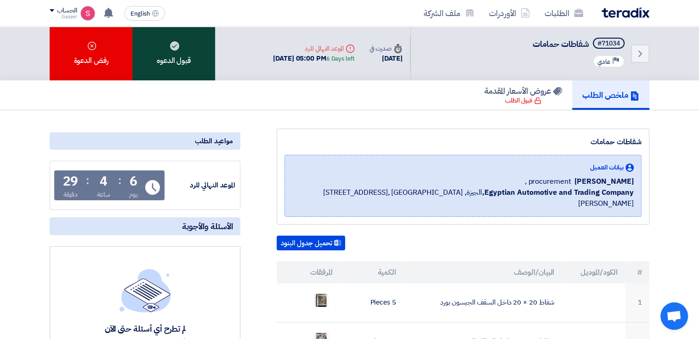 The width and height of the screenshot is (699, 339). What do you see at coordinates (91, 53) in the screenshot?
I see `div: رفض الدعوة` at bounding box center [91, 53].